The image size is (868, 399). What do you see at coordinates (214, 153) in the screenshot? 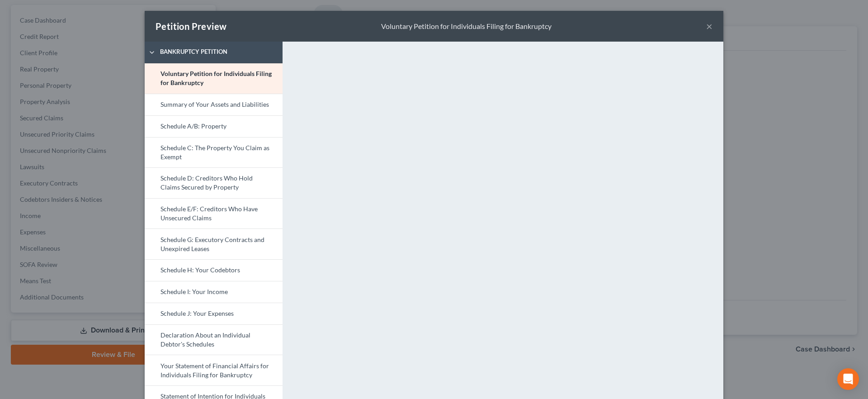
I see `a: Schedule C: The Property You Claim as Exempt` at bounding box center [214, 153].